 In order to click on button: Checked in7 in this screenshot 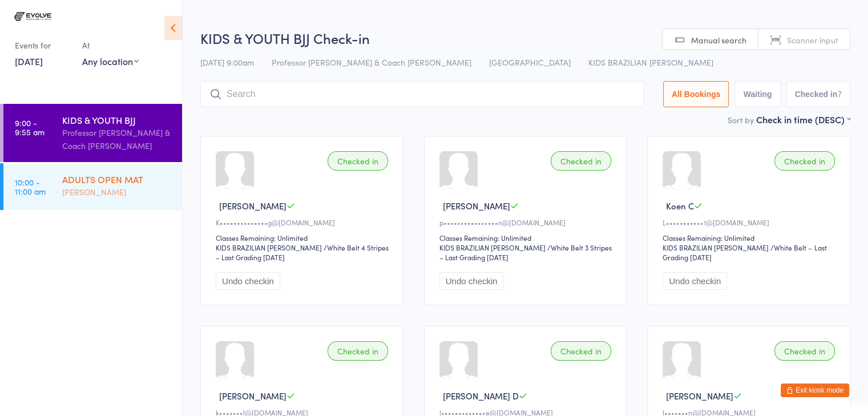, I will do `click(818, 94)`.